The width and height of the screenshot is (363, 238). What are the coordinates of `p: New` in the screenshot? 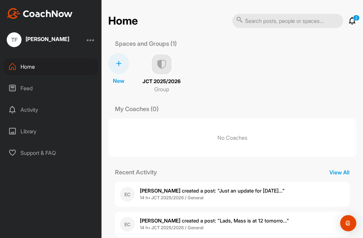 It's located at (119, 81).